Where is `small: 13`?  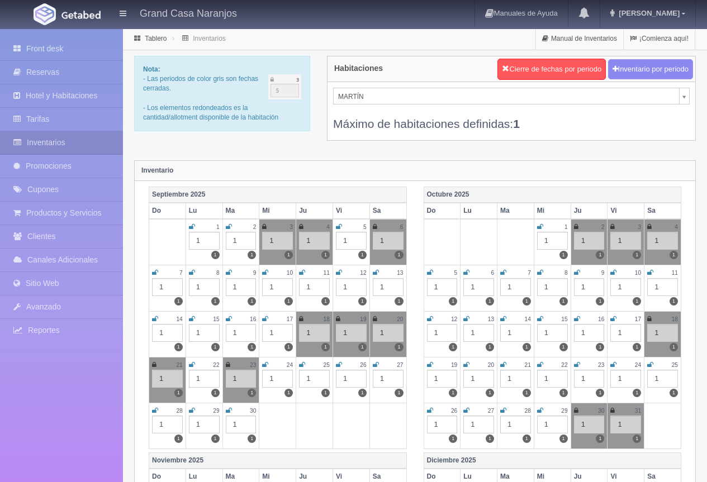 small: 13 is located at coordinates (400, 273).